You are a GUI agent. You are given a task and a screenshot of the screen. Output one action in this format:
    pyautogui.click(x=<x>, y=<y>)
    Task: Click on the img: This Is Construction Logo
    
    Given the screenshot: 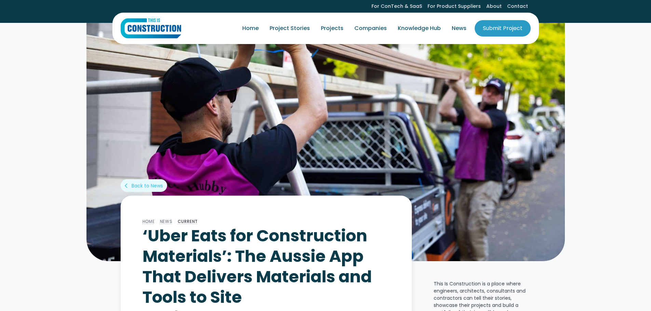 What is the action you would take?
    pyautogui.click(x=151, y=28)
    